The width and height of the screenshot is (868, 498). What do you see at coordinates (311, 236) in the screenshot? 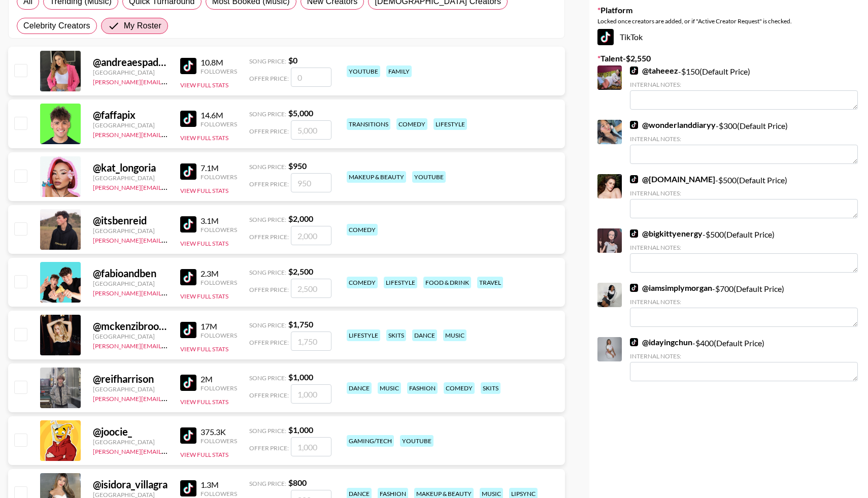
I see `input: 2,000` at bounding box center [311, 236].